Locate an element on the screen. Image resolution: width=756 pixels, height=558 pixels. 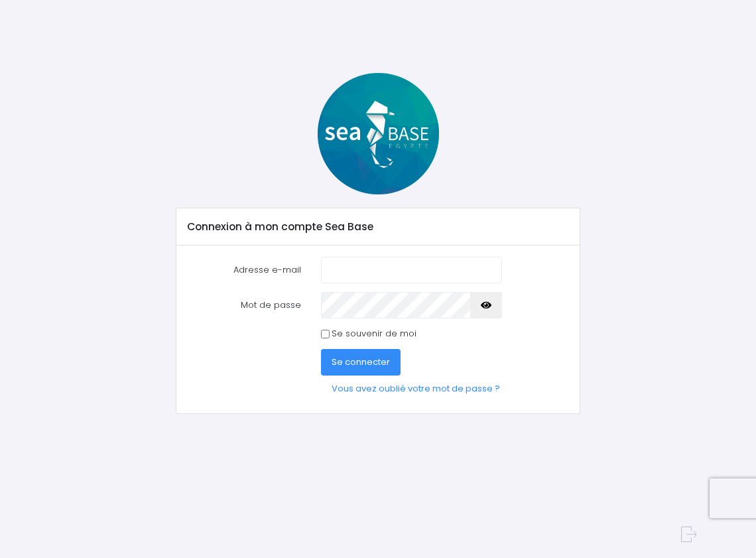
label: Mot de passe is located at coordinates (244, 306).